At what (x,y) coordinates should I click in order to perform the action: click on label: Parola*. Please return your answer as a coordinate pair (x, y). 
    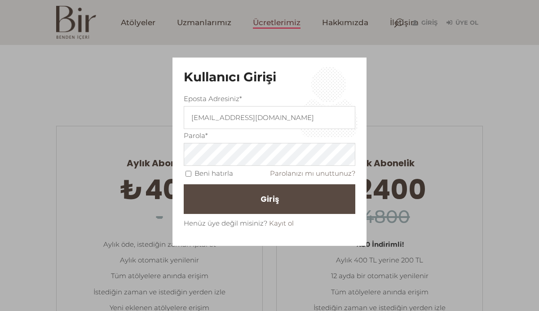
    Looking at the image, I should click on (196, 135).